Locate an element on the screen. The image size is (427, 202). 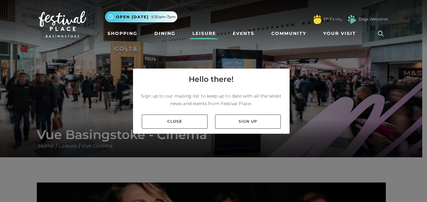
a: Events is located at coordinates (243, 33).